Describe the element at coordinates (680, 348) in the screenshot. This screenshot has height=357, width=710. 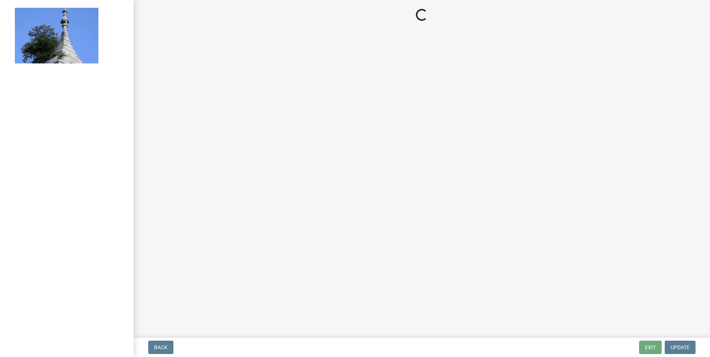
I see `span: Update` at that location.